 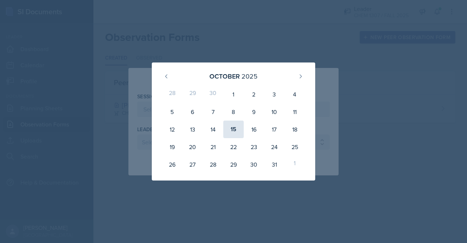 I want to click on div: 23, so click(x=254, y=147).